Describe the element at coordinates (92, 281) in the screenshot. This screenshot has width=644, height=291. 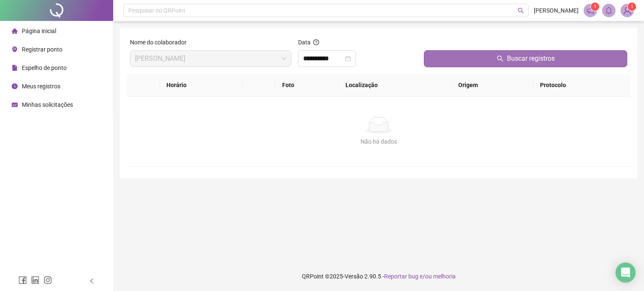
I see `span: left` at that location.